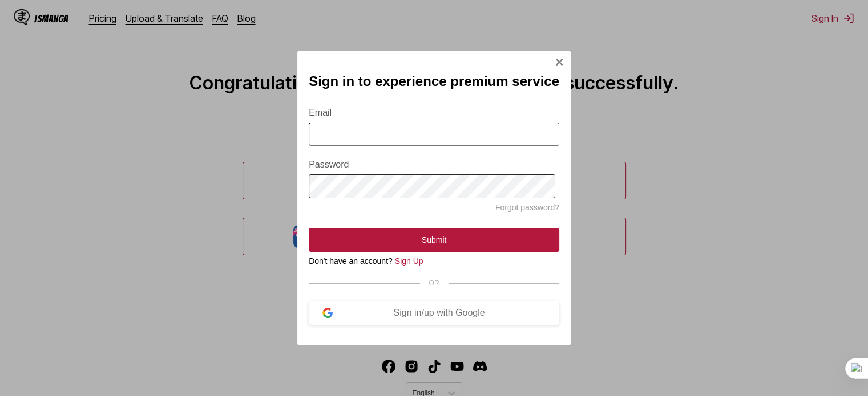  Describe the element at coordinates (434, 113) in the screenshot. I see `label: Email` at that location.